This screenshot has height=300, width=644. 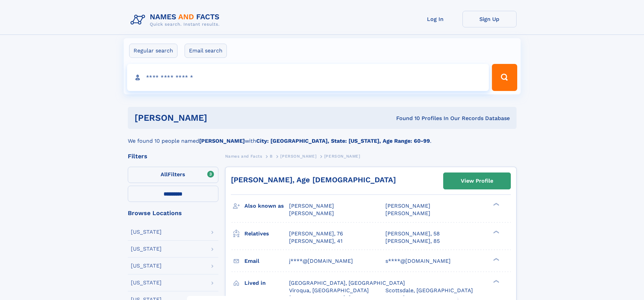 I want to click on div: Found 10 Profiles In Our Records Database, so click(x=406, y=118).